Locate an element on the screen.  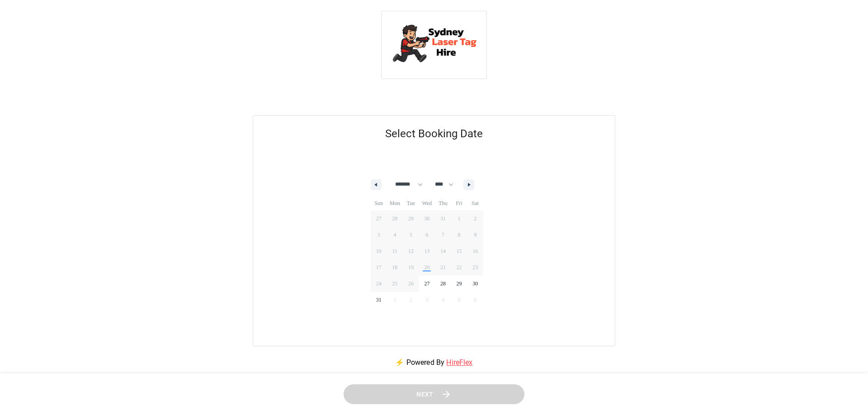
span: 30 is located at coordinates (475, 284).